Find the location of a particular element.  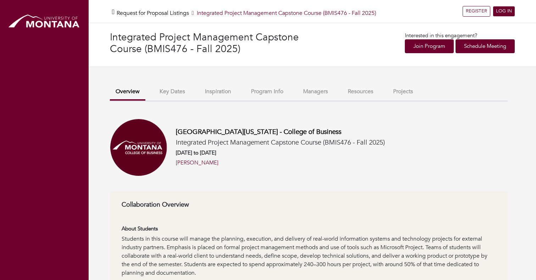

img: Univeristy%20of%20Montana%20College%20of%20Business.png is located at coordinates (139, 147).